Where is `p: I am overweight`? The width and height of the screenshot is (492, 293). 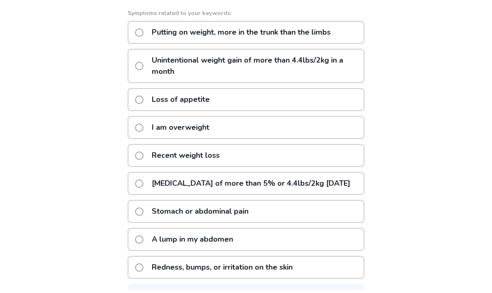 p: I am overweight is located at coordinates (180, 131).